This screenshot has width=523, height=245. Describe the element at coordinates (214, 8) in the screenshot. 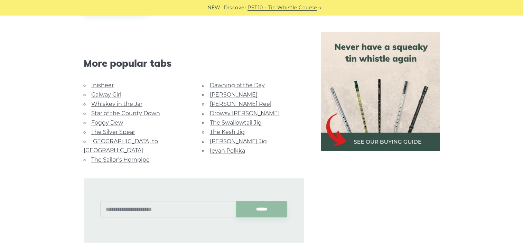

I see `span: NEW:` at that location.